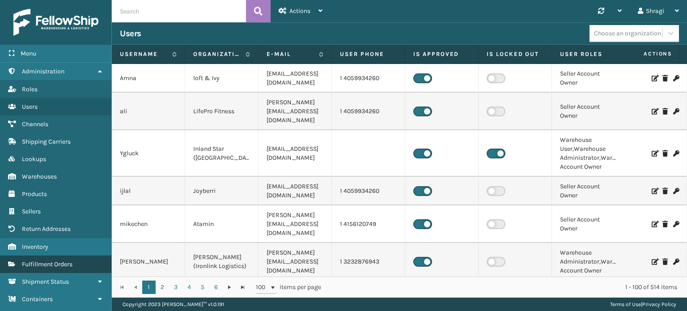 The height and width of the screenshot is (311, 687). Describe the element at coordinates (222, 224) in the screenshot. I see `td: Atamin` at that location.